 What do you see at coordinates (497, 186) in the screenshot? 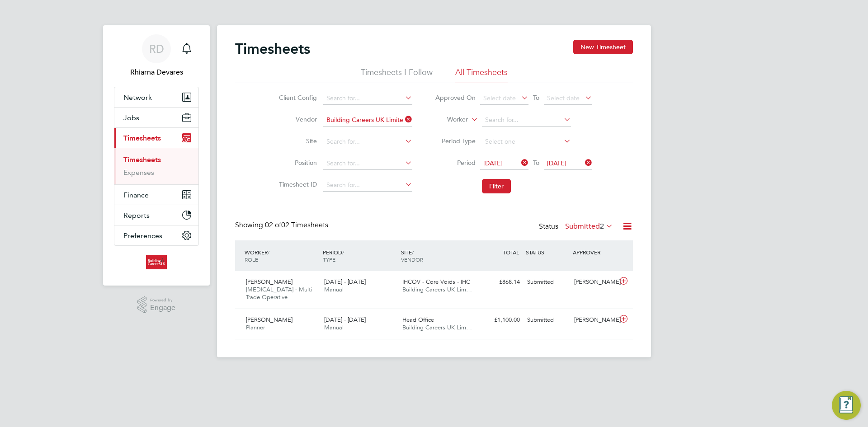
I see `button: Filter` at bounding box center [497, 186].